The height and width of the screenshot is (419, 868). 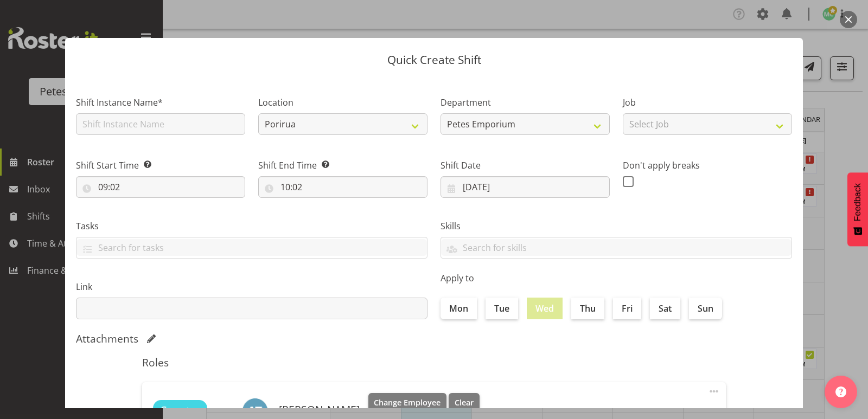 What do you see at coordinates (161, 102) in the screenshot?
I see `label: Shift Instance Name*` at bounding box center [161, 102].